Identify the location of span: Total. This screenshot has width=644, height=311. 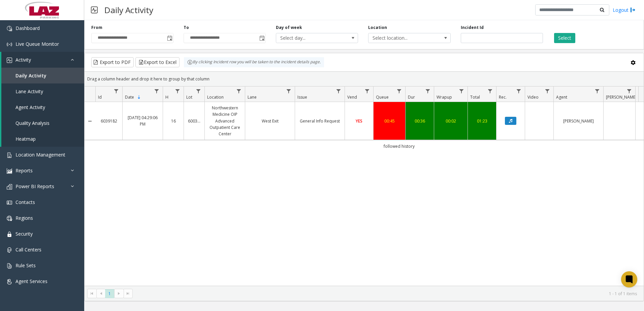
(475, 97).